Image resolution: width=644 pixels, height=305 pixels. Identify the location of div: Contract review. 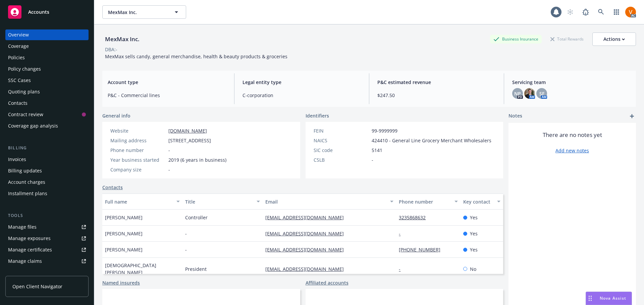
(26, 115).